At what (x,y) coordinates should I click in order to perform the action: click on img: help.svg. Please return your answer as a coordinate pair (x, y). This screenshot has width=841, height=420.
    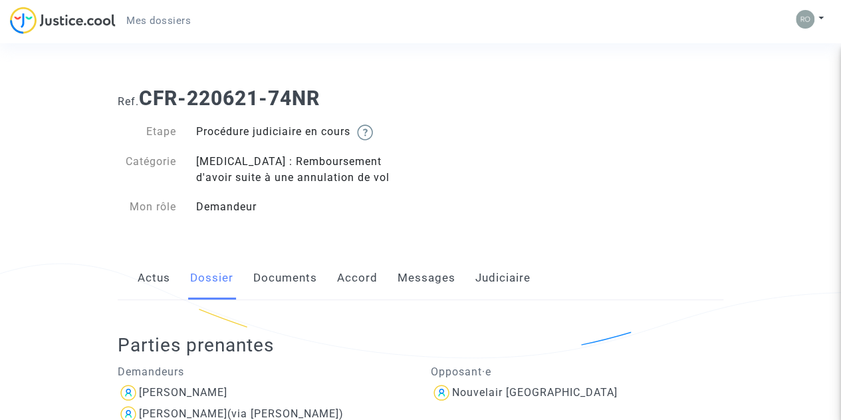
    Looking at the image, I should click on (365, 132).